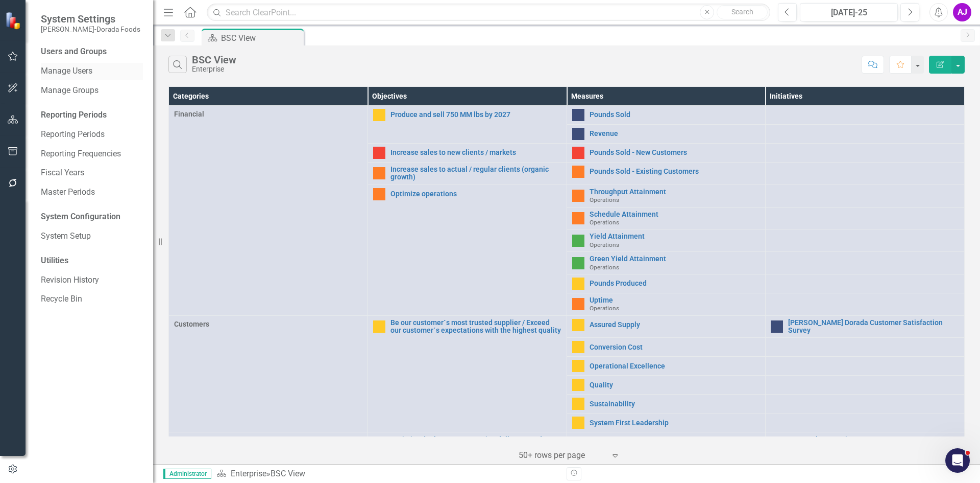 The width and height of the screenshot is (980, 483). What do you see at coordinates (92, 154) in the screenshot?
I see `a: Reporting Frequencies` at bounding box center [92, 154].